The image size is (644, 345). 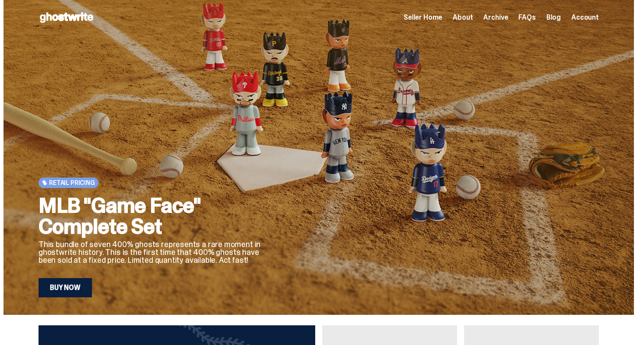 What do you see at coordinates (152, 216) in the screenshot?
I see `h2: MLB "Game Face" Complete Set` at bounding box center [152, 216].